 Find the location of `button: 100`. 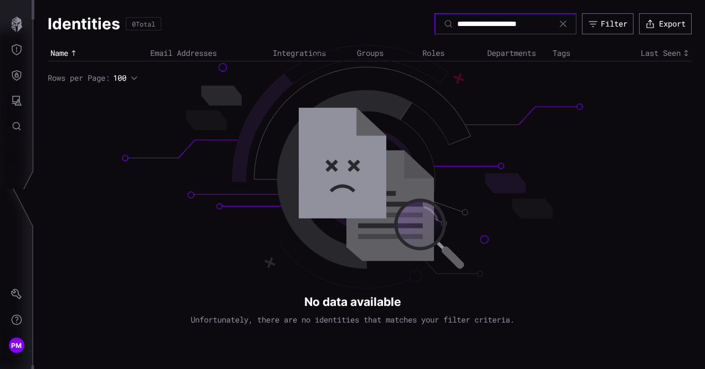

button: 100 is located at coordinates (125, 78).